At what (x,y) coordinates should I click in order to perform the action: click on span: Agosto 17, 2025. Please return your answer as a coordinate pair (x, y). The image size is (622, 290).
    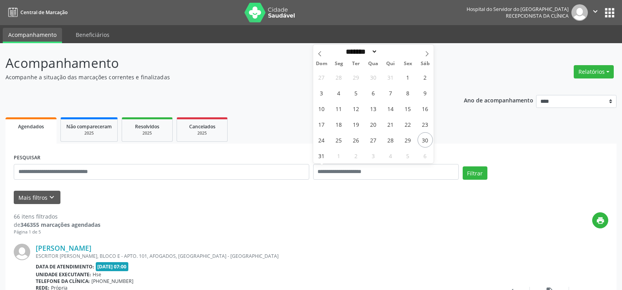
    Looking at the image, I should click on (321, 124).